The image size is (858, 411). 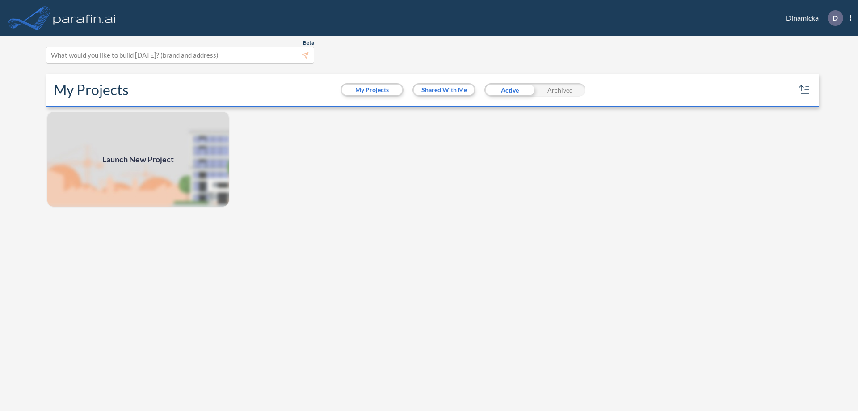 What do you see at coordinates (138, 159) in the screenshot?
I see `img: add` at bounding box center [138, 159].